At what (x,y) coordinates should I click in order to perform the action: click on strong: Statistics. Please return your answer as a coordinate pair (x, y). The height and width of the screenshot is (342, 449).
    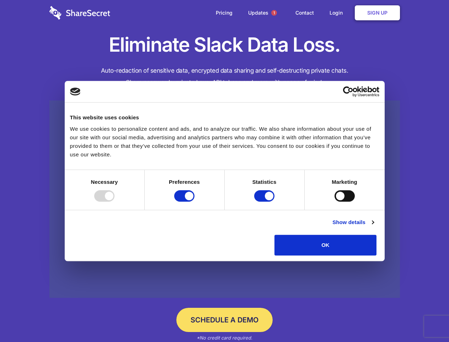
    Looking at the image, I should click on (265, 181).